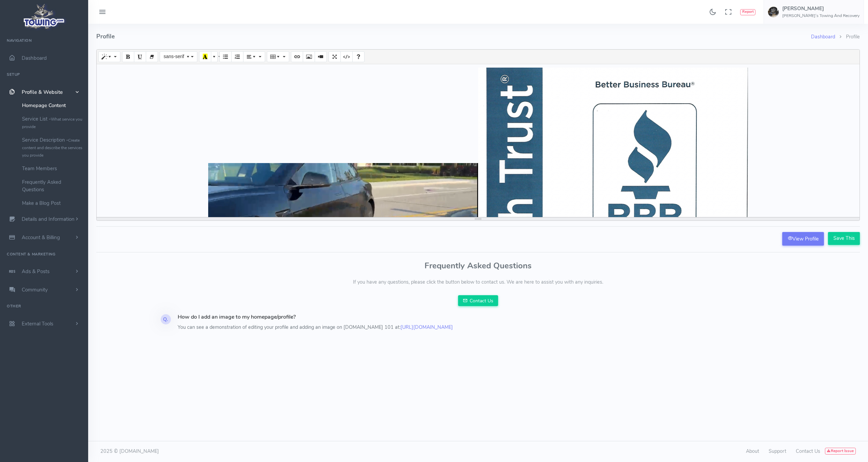 Image resolution: width=868 pixels, height=462 pixels. Describe the element at coordinates (326, 317) in the screenshot. I see `h4: How do I add an image to my homepage/profile?` at that location.